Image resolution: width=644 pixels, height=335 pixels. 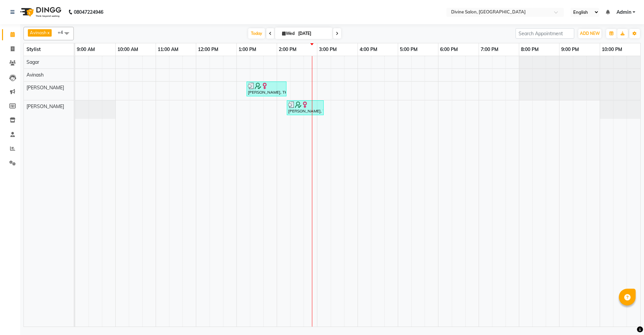 I want to click on a: 10:00 PM, so click(x=612, y=49).